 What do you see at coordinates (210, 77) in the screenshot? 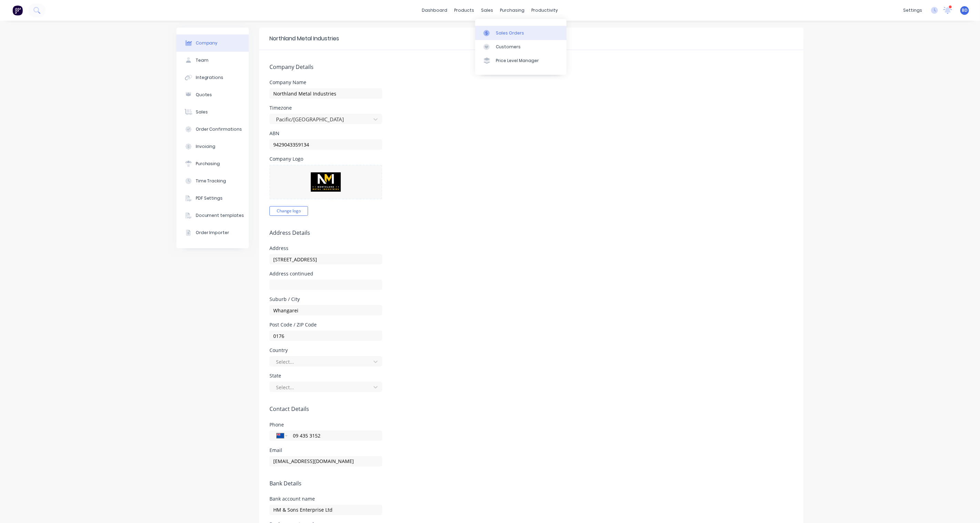
I see `div: Integrations` at bounding box center [210, 77].